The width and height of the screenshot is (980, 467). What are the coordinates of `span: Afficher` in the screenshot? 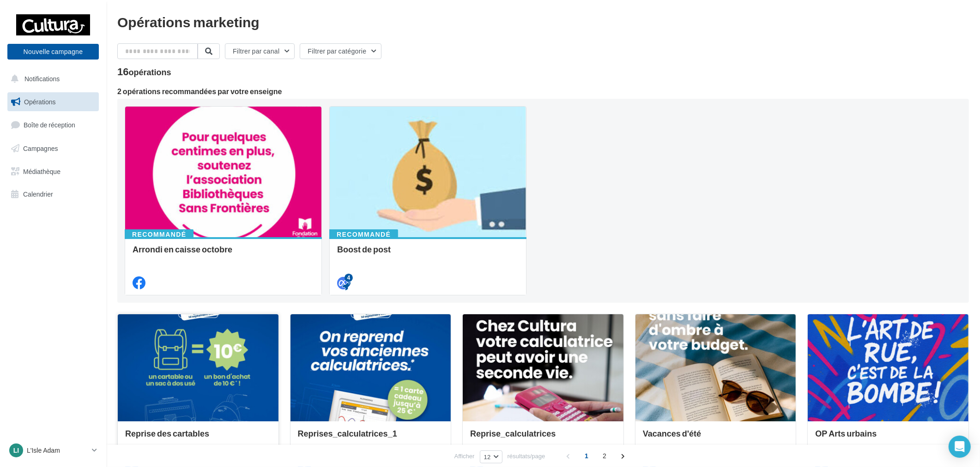 It's located at (465, 456).